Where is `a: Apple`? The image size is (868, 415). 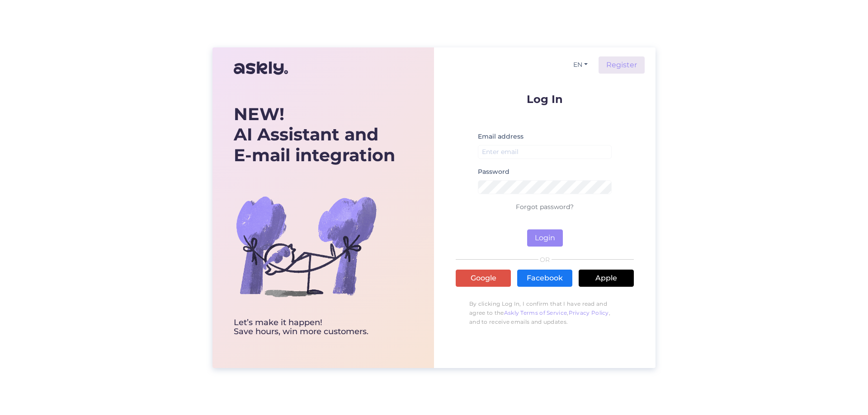 a: Apple is located at coordinates (606, 278).